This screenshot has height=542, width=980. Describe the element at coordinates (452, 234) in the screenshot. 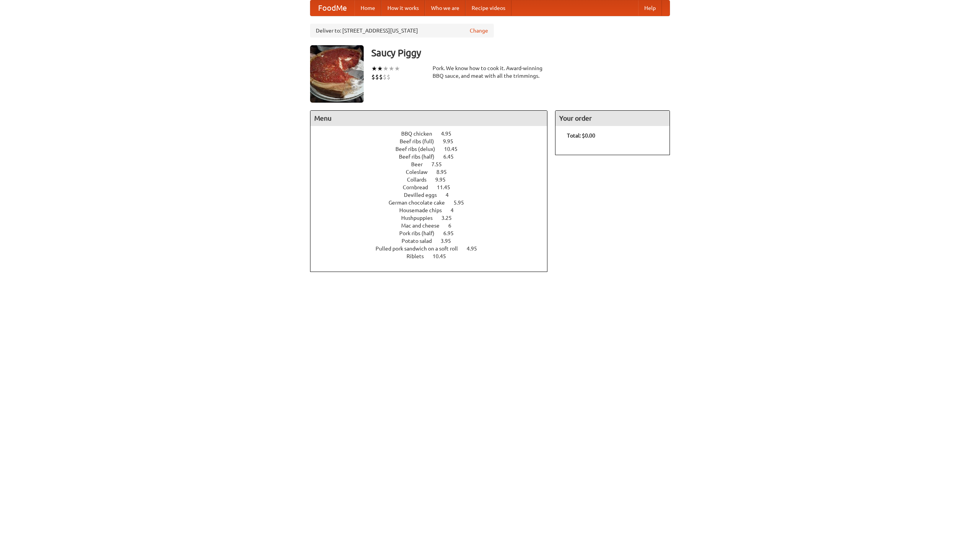

I see `span: 6.95` at that location.